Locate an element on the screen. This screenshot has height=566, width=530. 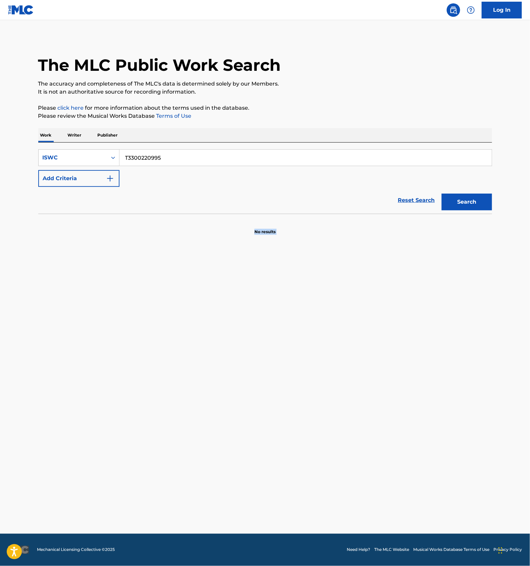
h1: The MLC Public Work Search is located at coordinates (159, 65).